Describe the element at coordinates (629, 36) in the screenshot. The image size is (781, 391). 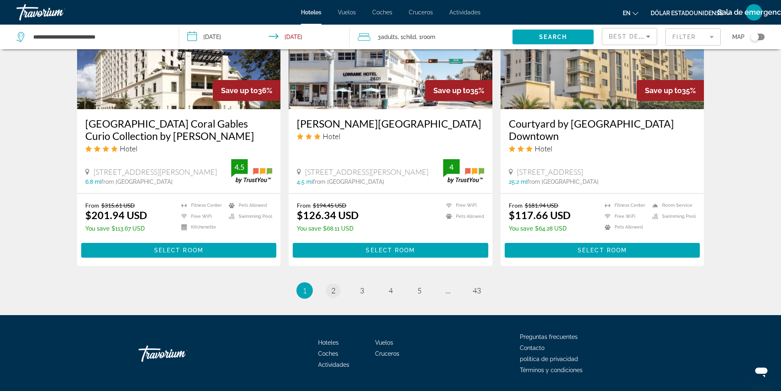
I see `mat-select: Sort by` at that location.